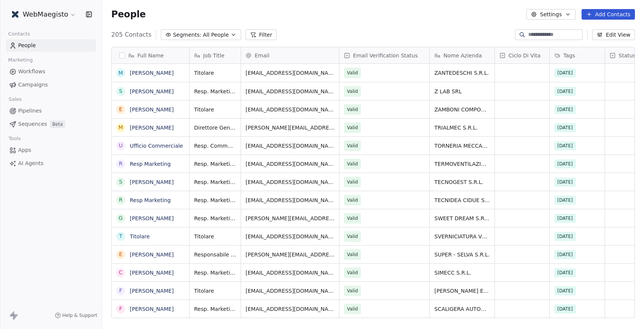  I want to click on a: Campaigns, so click(51, 84).